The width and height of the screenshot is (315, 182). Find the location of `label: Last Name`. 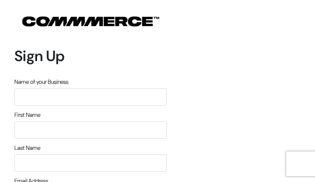

label: Last Name is located at coordinates (27, 148).